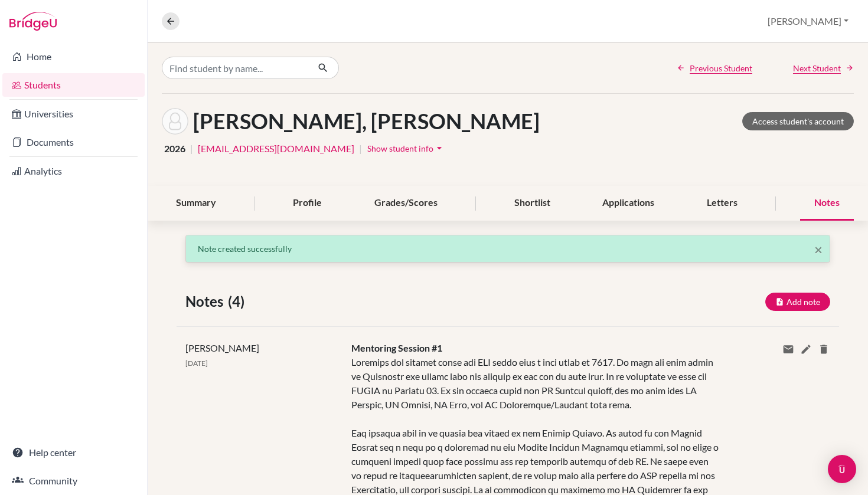 This screenshot has height=495, width=868. What do you see at coordinates (532, 203) in the screenshot?
I see `div: Shortlist` at bounding box center [532, 203].